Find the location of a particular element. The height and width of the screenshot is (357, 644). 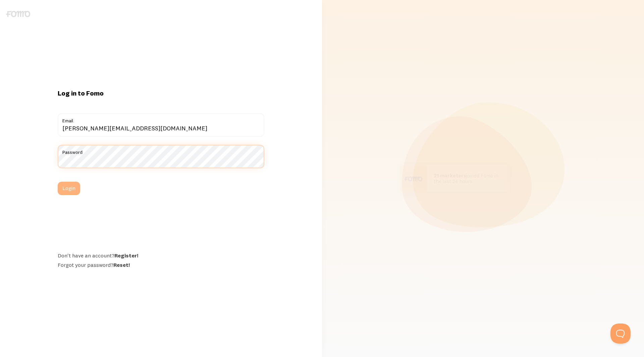

b: 21 marketers is located at coordinates (450, 175).